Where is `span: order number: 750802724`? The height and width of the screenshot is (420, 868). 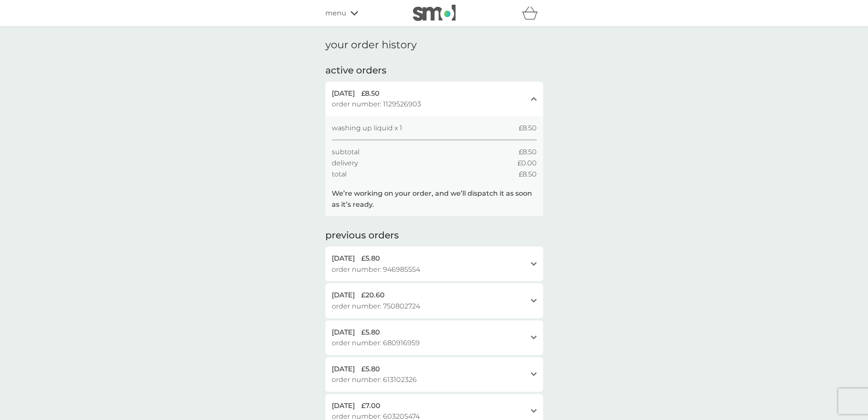
span: order number: 750802724 is located at coordinates (376, 306).